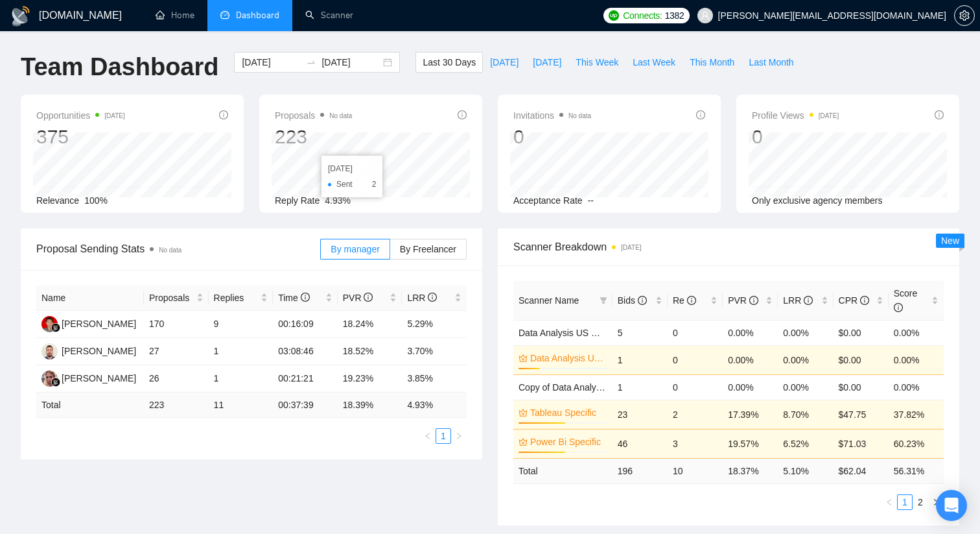 Image resolution: width=980 pixels, height=534 pixels. Describe the element at coordinates (729, 246) in the screenshot. I see `span: Scanner Breakdown` at that location.